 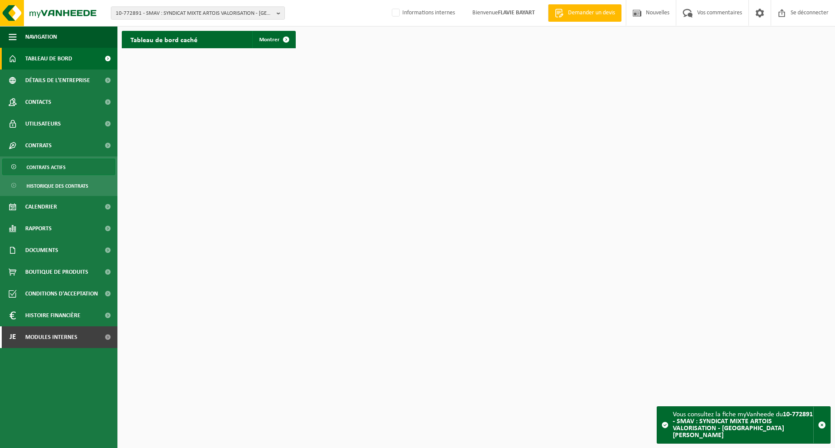 I want to click on font: Boutique de produits, so click(x=57, y=272).